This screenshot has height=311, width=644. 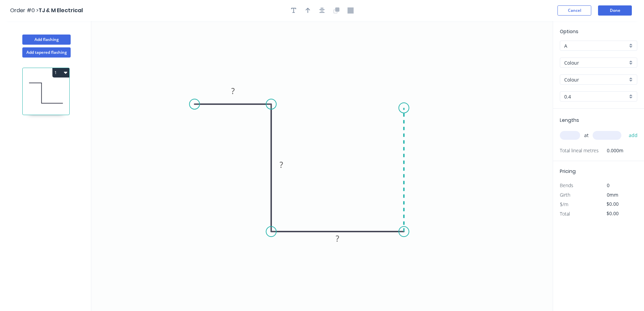 What do you see at coordinates (614, 11) in the screenshot?
I see `button: Done` at bounding box center [614, 11].